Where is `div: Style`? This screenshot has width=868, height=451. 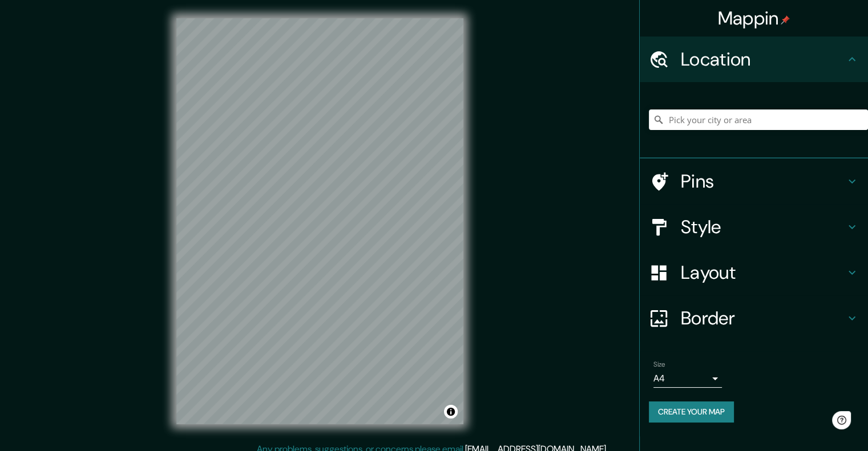
div: Style is located at coordinates (754, 227).